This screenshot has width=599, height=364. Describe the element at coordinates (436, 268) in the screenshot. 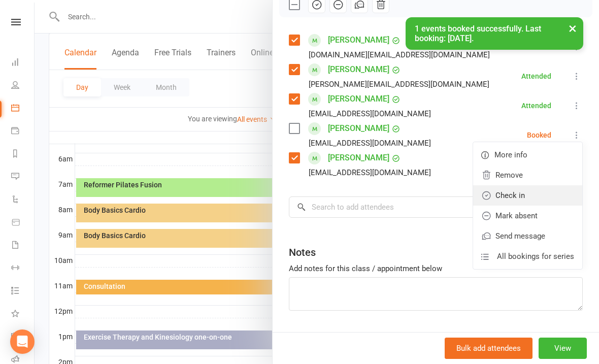

I see `div: Add notes for this class / appointment below` at that location.